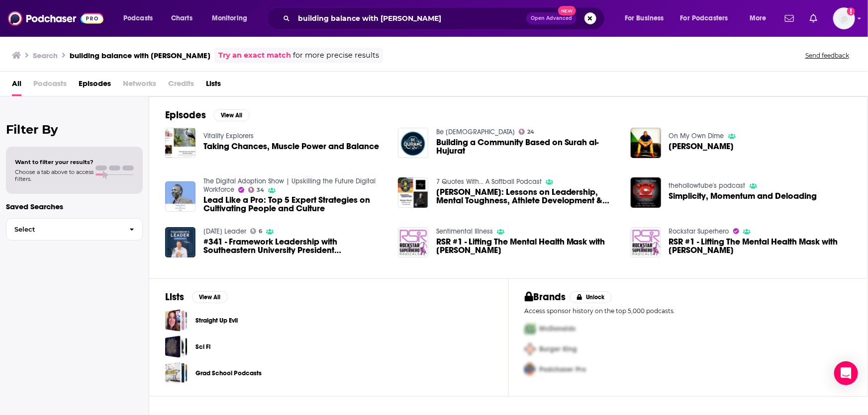 Image resolution: width=868 pixels, height=415 pixels. What do you see at coordinates (74, 229) in the screenshot?
I see `button: Select` at bounding box center [74, 229].